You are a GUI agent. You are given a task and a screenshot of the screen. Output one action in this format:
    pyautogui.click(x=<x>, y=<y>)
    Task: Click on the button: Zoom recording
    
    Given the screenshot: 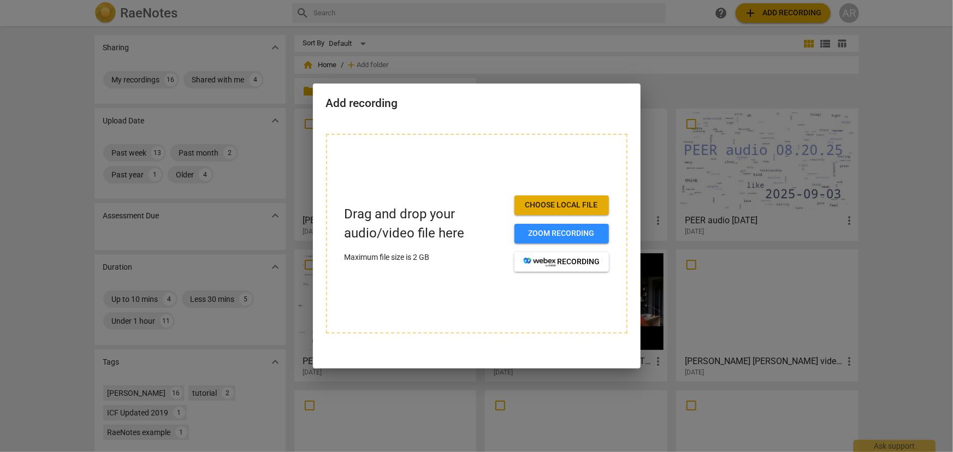 What is the action you would take?
    pyautogui.click(x=562, y=234)
    